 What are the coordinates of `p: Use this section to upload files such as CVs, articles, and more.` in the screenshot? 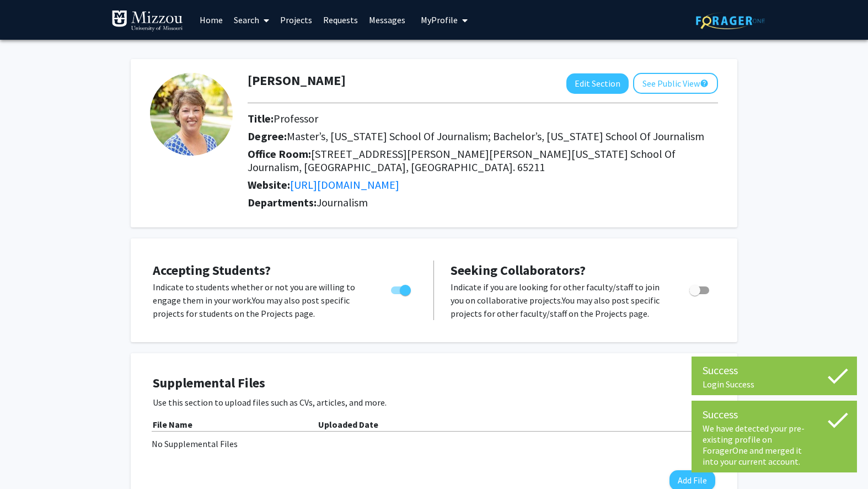 It's located at (434, 402).